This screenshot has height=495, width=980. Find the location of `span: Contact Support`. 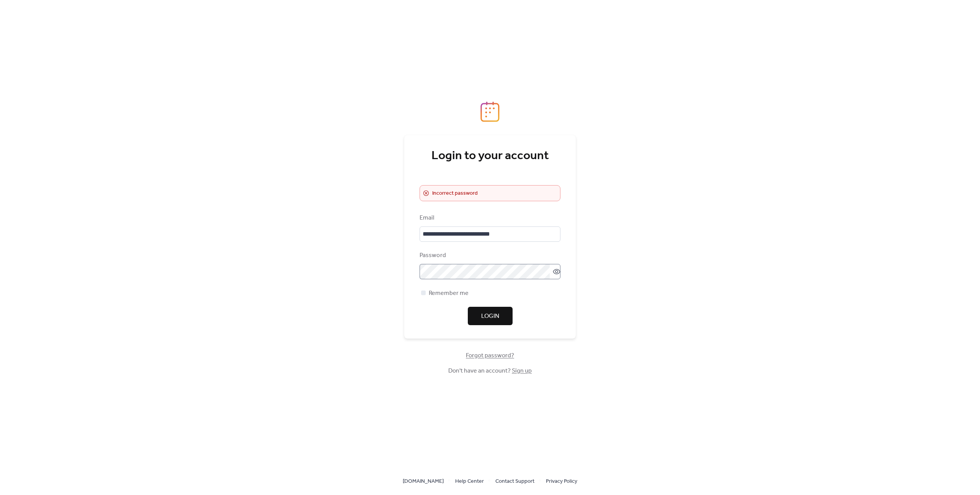

span: Contact Support is located at coordinates (515, 482).